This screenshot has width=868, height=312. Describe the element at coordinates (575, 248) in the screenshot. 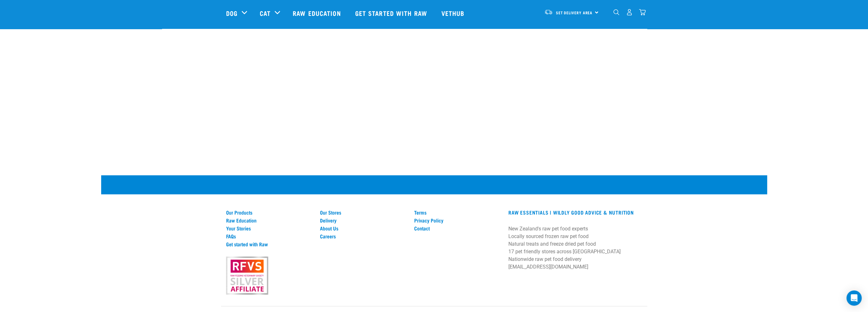

I see `p: New Zealand's raw pet food experts Locally sourced frozen raw pet food Natural treats and freeze ...` at that location.